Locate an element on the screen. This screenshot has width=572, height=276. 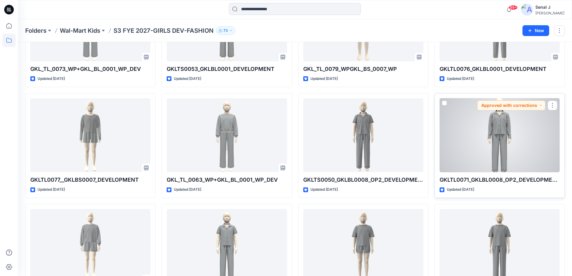
p: GKL_TL_0063_WP+GKL_BL_0001_WP_DEV is located at coordinates (227, 180).